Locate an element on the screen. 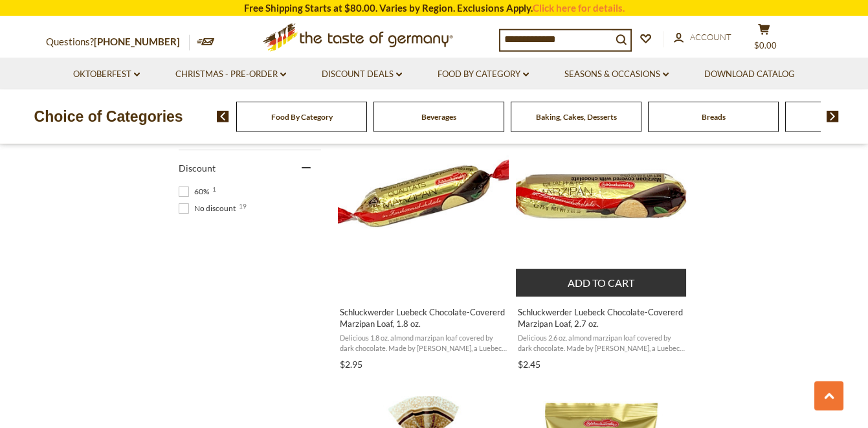 This screenshot has width=868, height=428. span: Schluckwerder Luebeck Chocolate-Covererd Marzipan Loaf, 2.7 oz. is located at coordinates (602, 318).